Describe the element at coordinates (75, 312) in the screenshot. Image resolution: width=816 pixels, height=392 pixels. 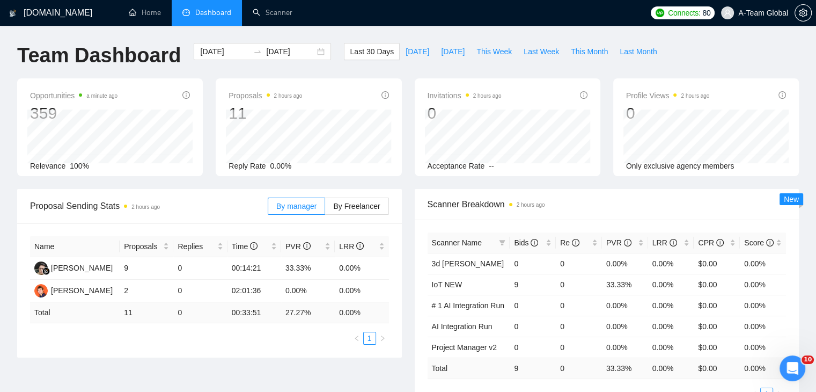
I see `td: Total` at that location.